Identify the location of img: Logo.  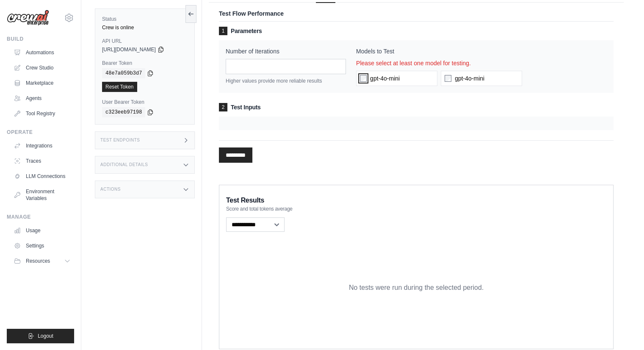
(28, 18).